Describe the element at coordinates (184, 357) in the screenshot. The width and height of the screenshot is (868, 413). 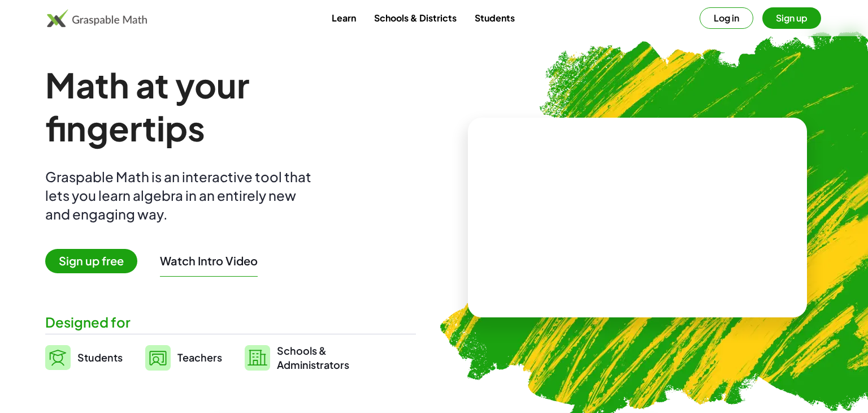
I see `a: Teachers` at that location.